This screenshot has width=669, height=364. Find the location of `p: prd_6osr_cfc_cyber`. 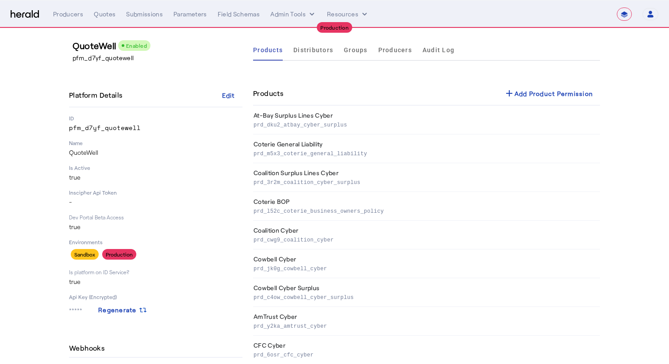

p: prd_6osr_cfc_cyber is located at coordinates (425, 354).